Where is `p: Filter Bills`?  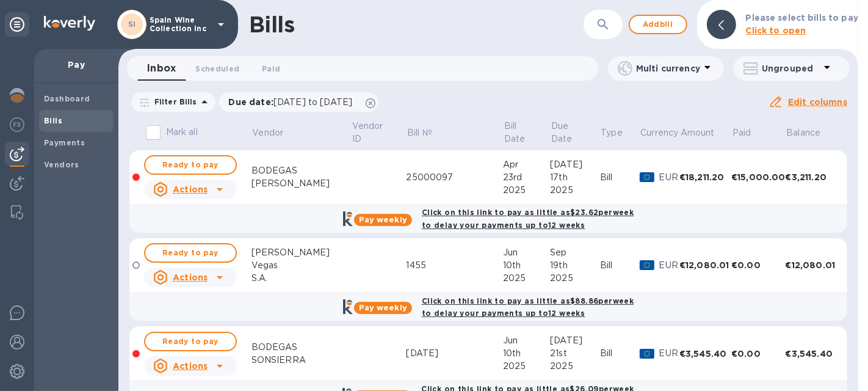
p: Filter Bills is located at coordinates (173, 102).